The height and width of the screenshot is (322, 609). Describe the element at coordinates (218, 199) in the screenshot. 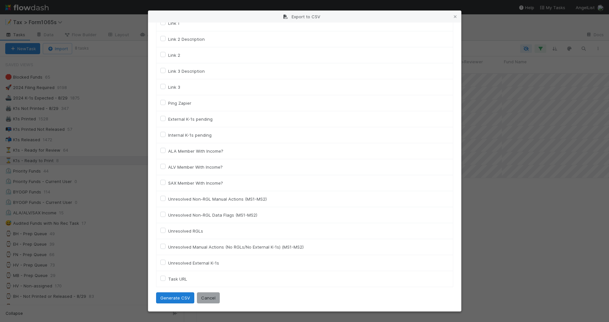

I see `label: Unresolved Non-RGL Manual Actions (MS1-MS2)` at that location.